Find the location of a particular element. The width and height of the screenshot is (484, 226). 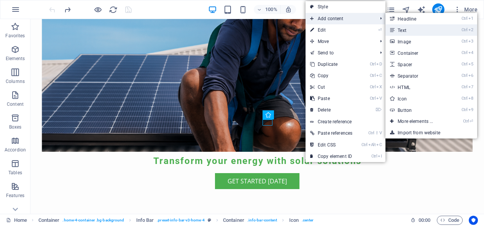

a: Import from website is located at coordinates (431, 133).